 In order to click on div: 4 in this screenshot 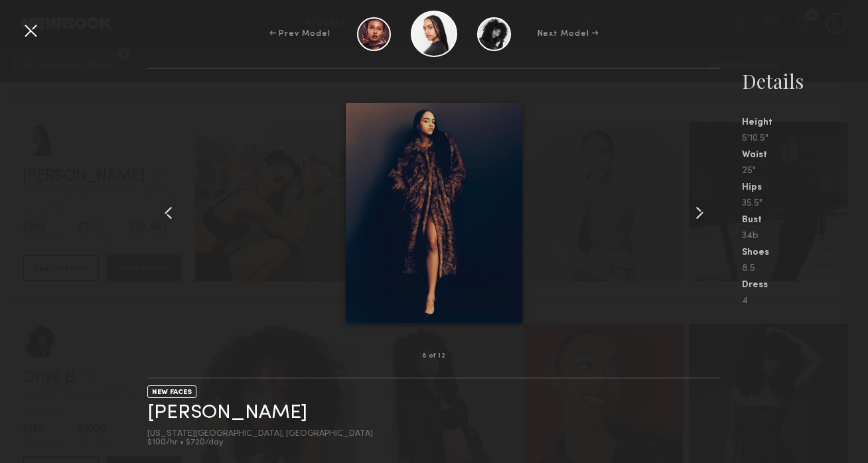, I will do `click(805, 301)`.